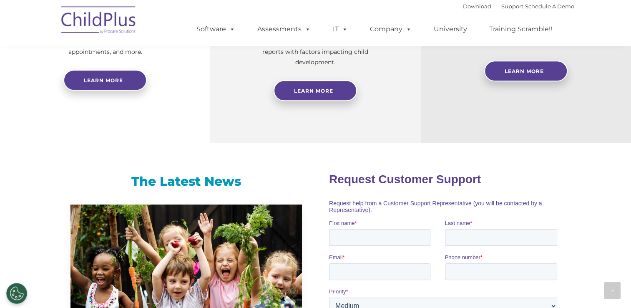 This screenshot has height=308, width=631. What do you see at coordinates (17, 293) in the screenshot?
I see `button: Cookies Settings` at bounding box center [17, 293].